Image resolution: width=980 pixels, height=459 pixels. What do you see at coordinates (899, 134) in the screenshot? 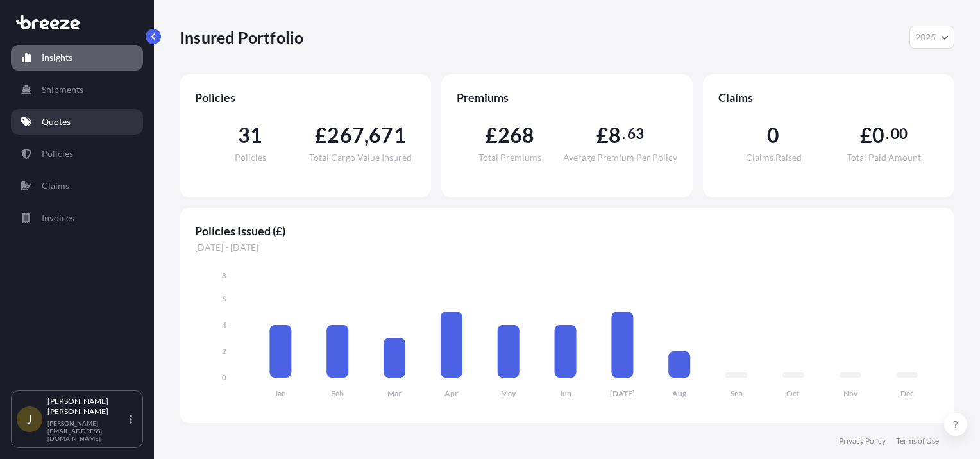
I see `span: 00` at bounding box center [899, 134].